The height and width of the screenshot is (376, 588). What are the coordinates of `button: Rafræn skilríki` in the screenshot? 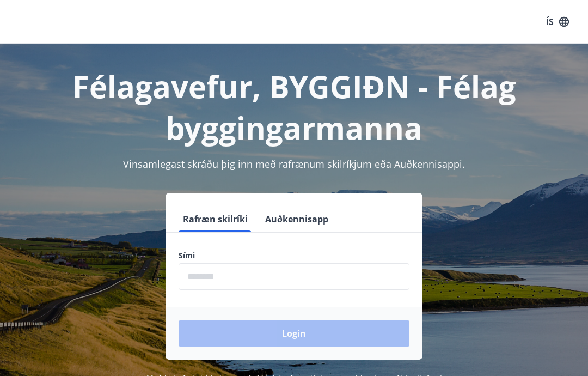 It's located at (215, 219).